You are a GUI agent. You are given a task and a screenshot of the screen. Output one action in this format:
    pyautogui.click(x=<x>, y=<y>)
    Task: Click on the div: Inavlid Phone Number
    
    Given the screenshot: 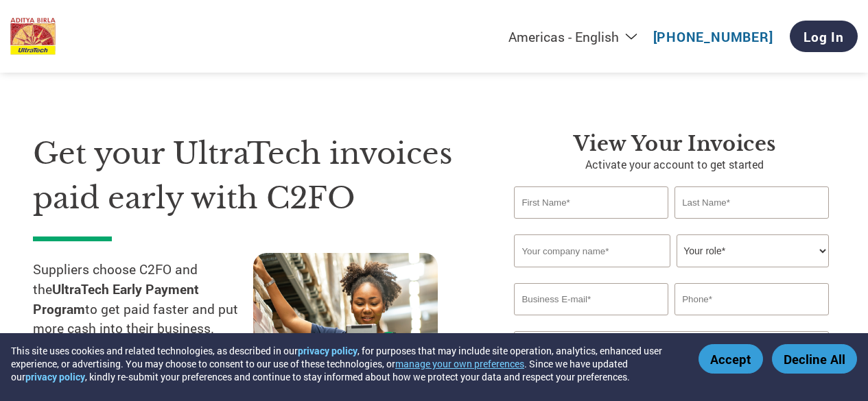 What is the action you would take?
    pyautogui.click(x=751, y=321)
    